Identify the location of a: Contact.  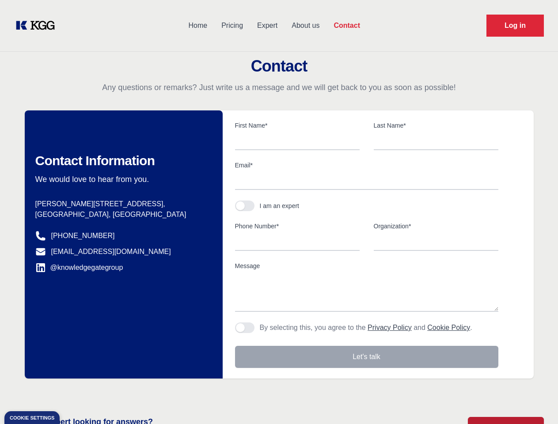
(347, 26).